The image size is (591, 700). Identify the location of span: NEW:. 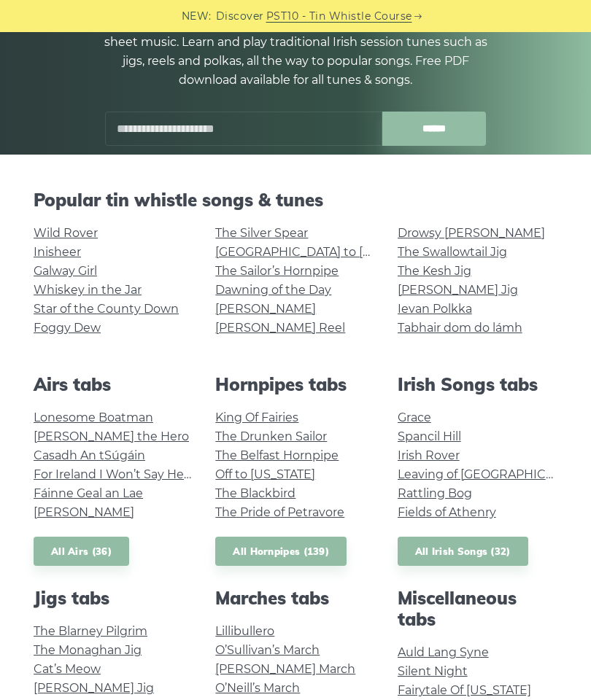
(196, 16).